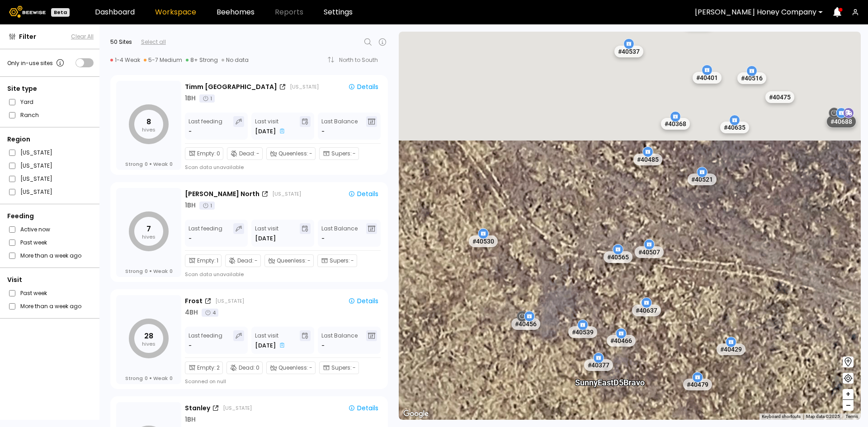 Image resolution: width=868 pixels, height=427 pixels. I want to click on label: Ranch, so click(29, 115).